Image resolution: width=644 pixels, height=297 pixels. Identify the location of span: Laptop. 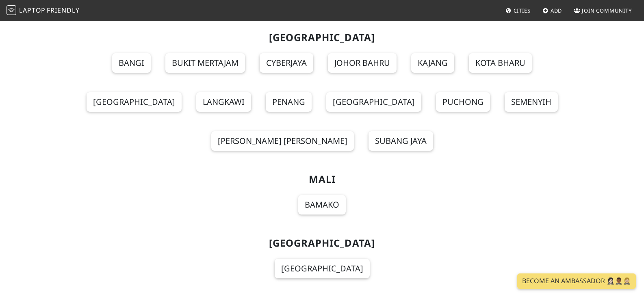
(32, 10).